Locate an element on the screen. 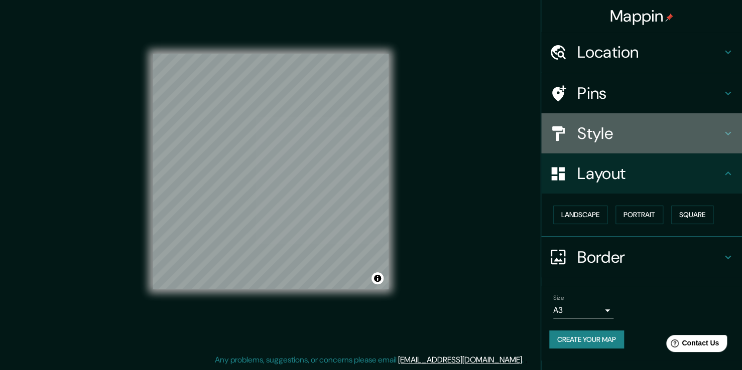 Image resolution: width=742 pixels, height=370 pixels. img: pin-icon.png is located at coordinates (669, 18).